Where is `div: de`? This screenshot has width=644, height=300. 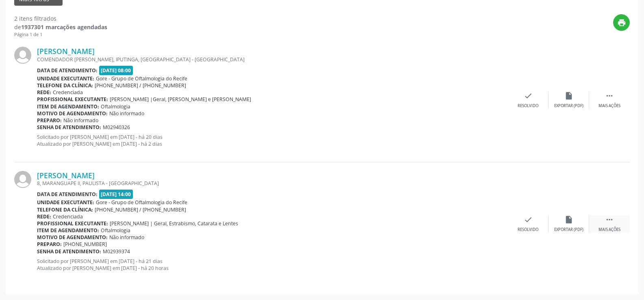 div: de is located at coordinates (60, 27).